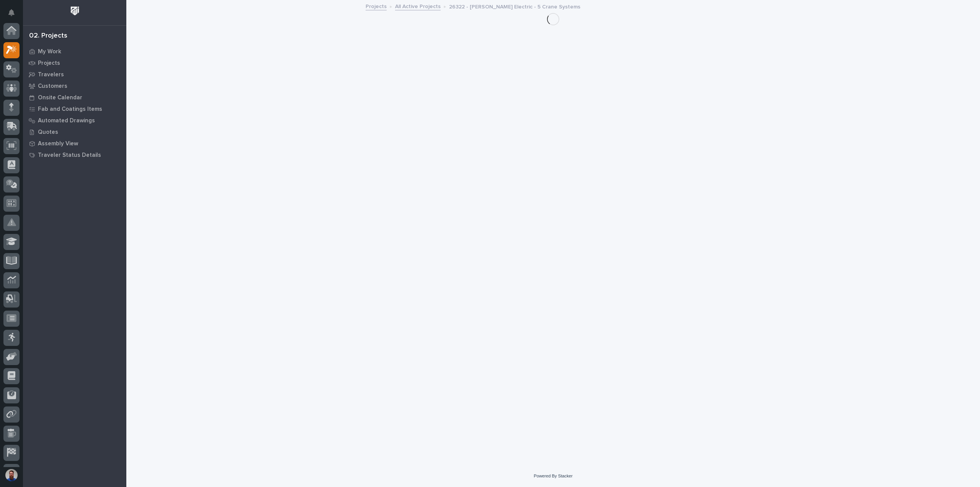 This screenshot has height=487, width=980. Describe the element at coordinates (417, 6) in the screenshot. I see `a: All Active Projects` at that location.